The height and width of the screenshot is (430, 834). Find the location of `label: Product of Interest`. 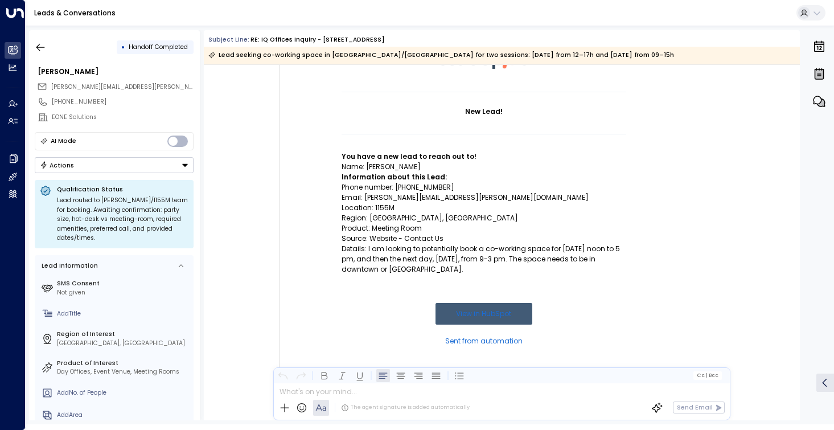

label: Product of Interest is located at coordinates (124, 363).